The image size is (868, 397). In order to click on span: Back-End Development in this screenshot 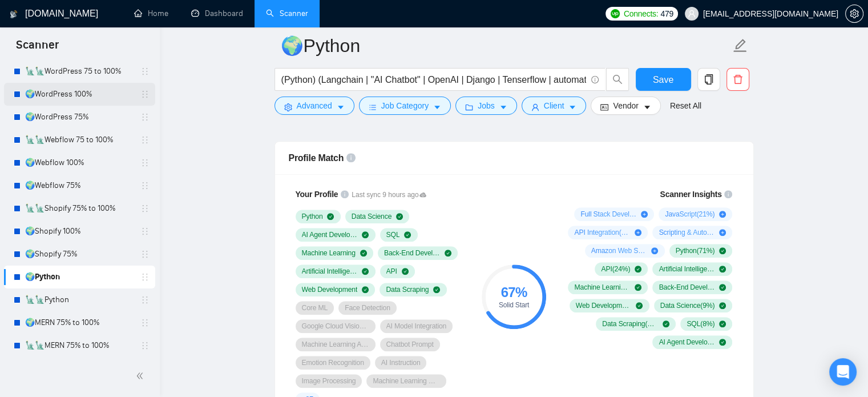, I will do `click(412, 253)`.